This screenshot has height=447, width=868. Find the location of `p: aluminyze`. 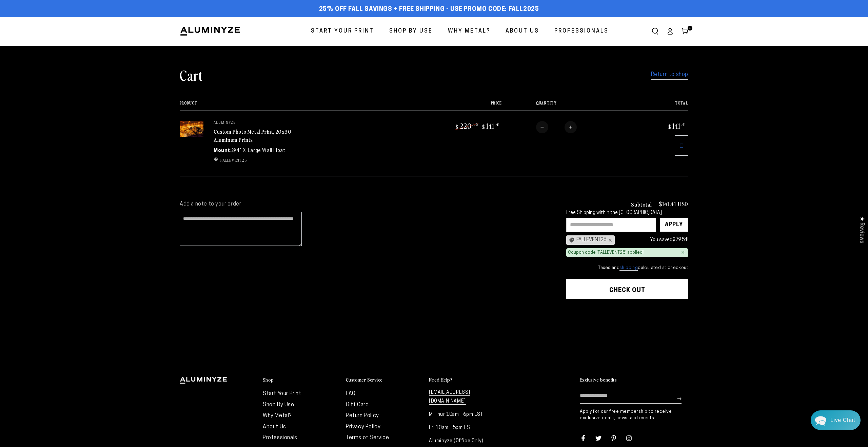

p: aluminyze is located at coordinates (264, 123).